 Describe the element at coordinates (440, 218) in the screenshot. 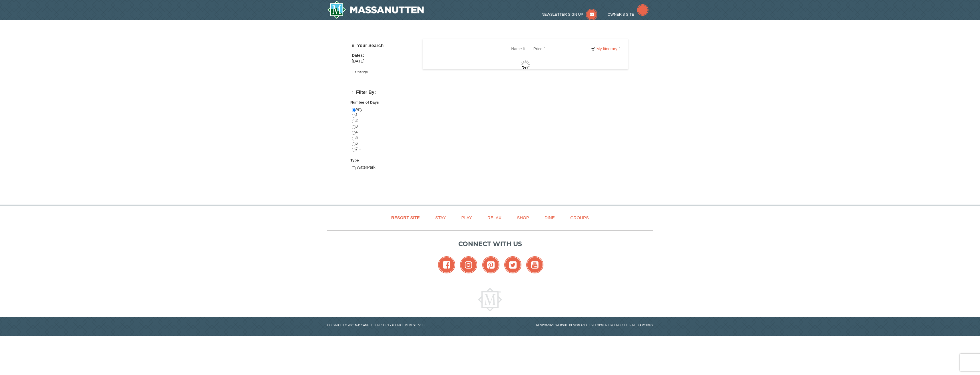

I see `a: Stay` at that location.